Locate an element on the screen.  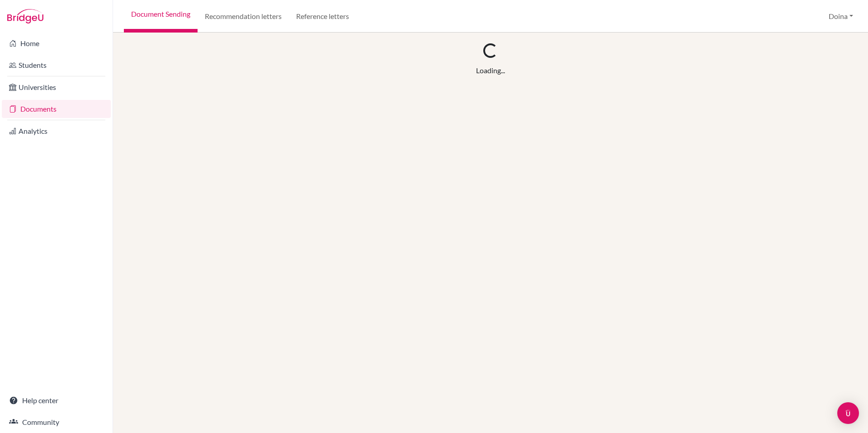
a: Help center is located at coordinates (56, 400).